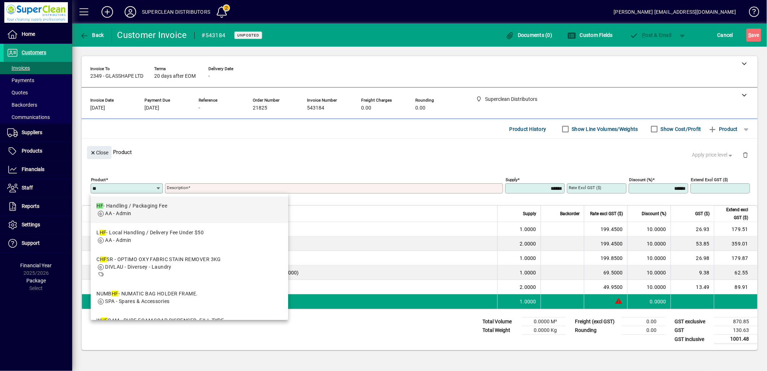  I want to click on span: Reports, so click(30, 206).